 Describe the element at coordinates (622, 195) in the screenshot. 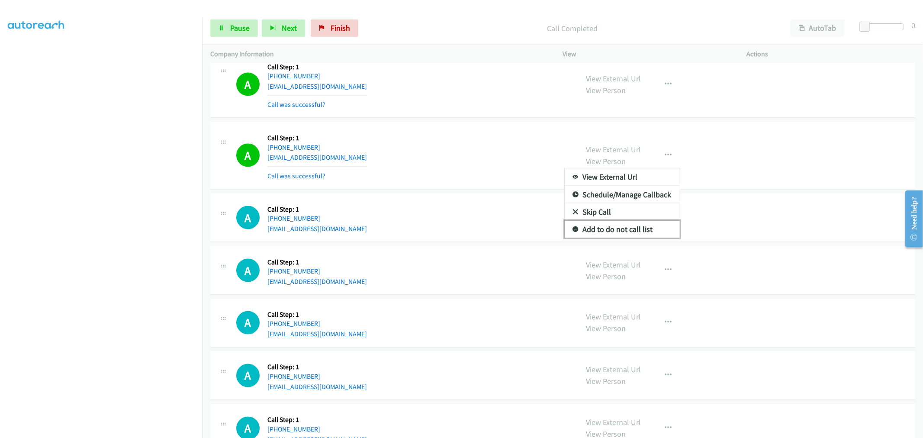

I see `a: Schedule/Manage Callback` at that location.